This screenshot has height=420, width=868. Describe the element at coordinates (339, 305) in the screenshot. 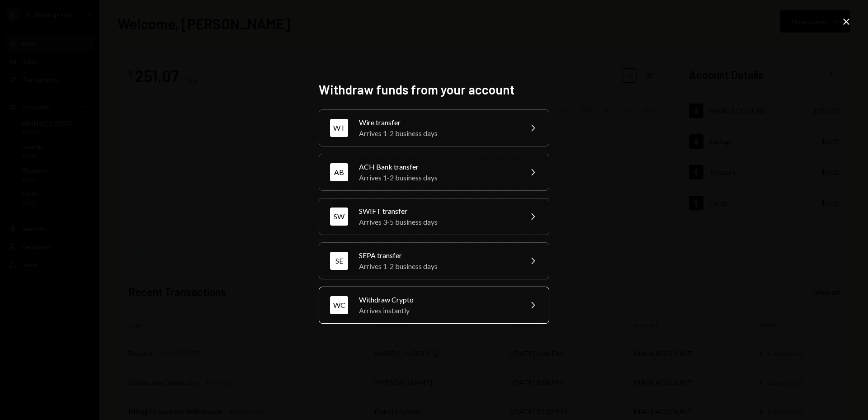

I see `div: WC` at that location.